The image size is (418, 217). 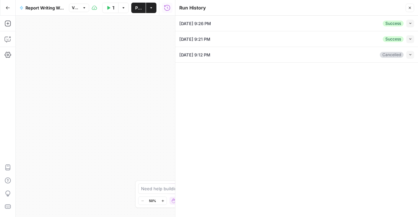 What do you see at coordinates (113, 8) in the screenshot?
I see `span: Test Workflow` at bounding box center [113, 8].